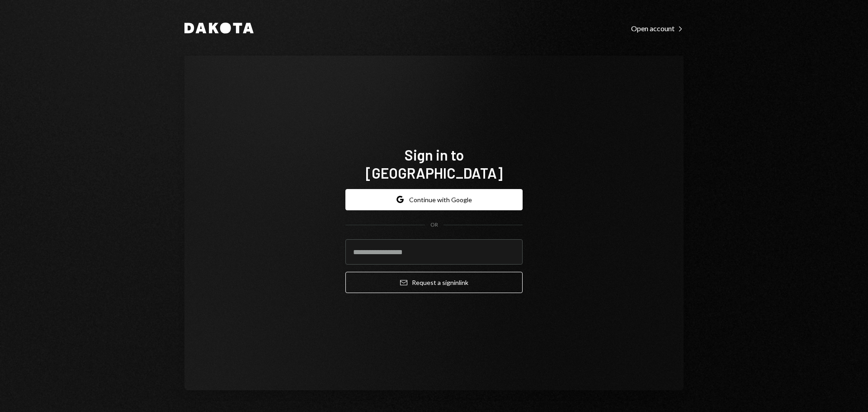 This screenshot has width=868, height=412. I want to click on a: Open account, so click(658, 28).